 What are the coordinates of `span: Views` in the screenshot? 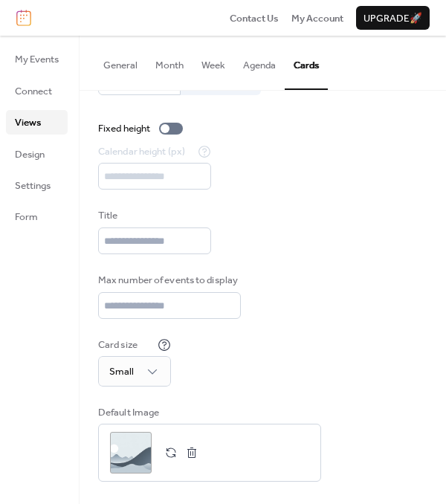 It's located at (27, 123).